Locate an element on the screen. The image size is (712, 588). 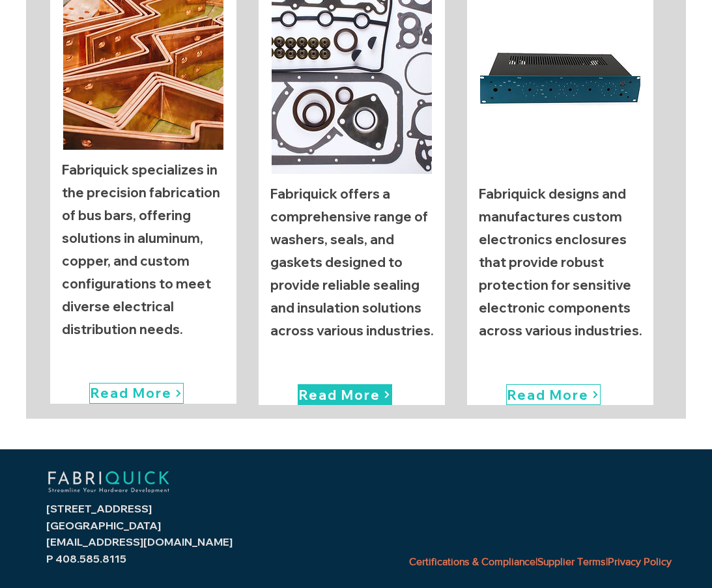
a: Privacy Policy is located at coordinates (640, 561).